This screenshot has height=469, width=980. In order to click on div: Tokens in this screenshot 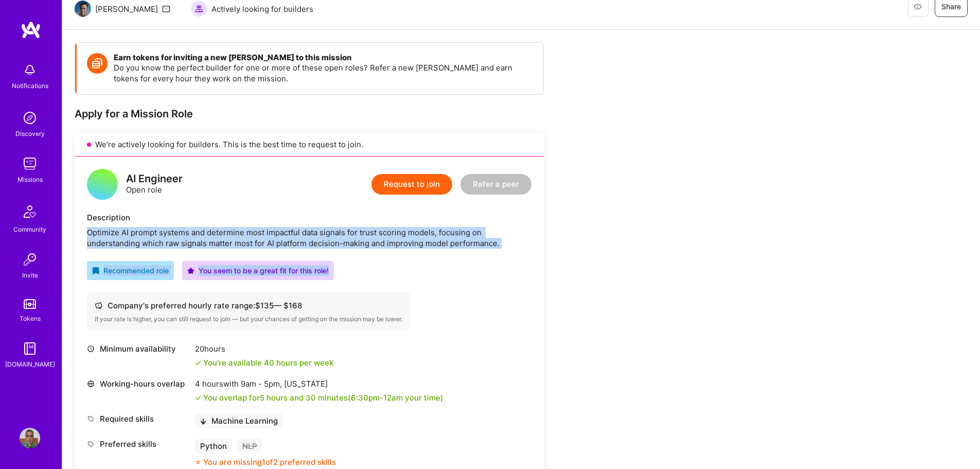, I will do `click(30, 318)`.